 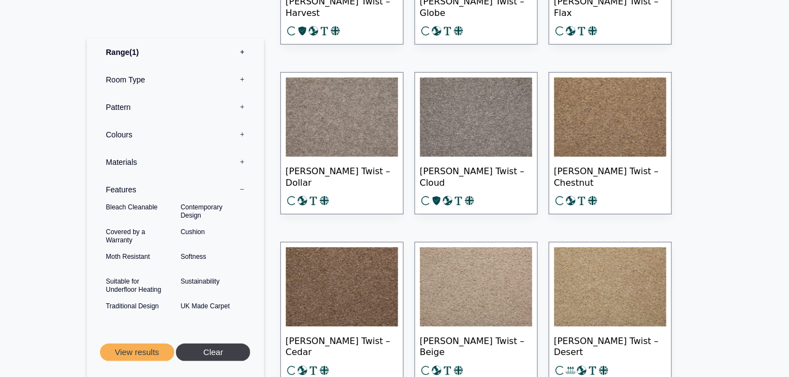 I want to click on img: Tomkinson Twist - Desert, so click(x=610, y=287).